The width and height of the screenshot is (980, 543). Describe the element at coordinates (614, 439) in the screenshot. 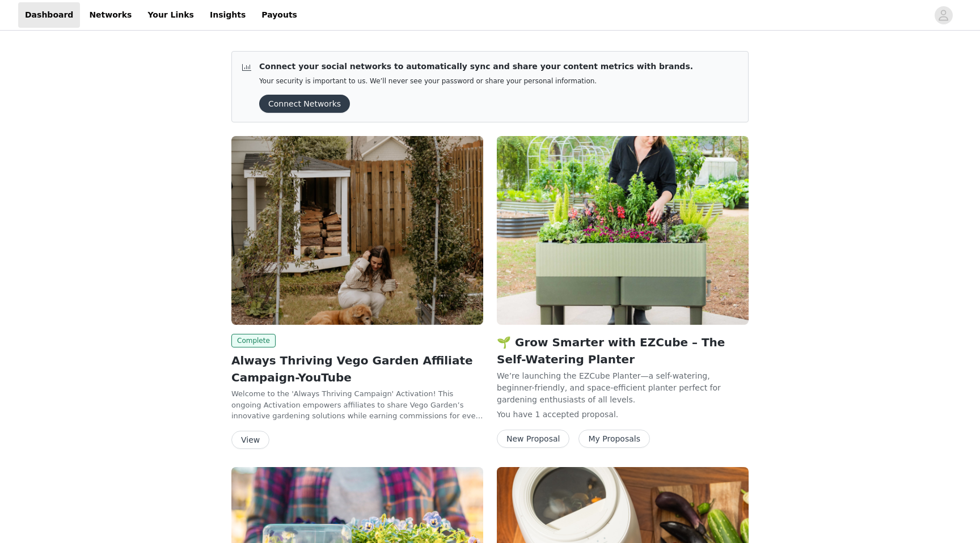

I see `button: My Proposals` at that location.